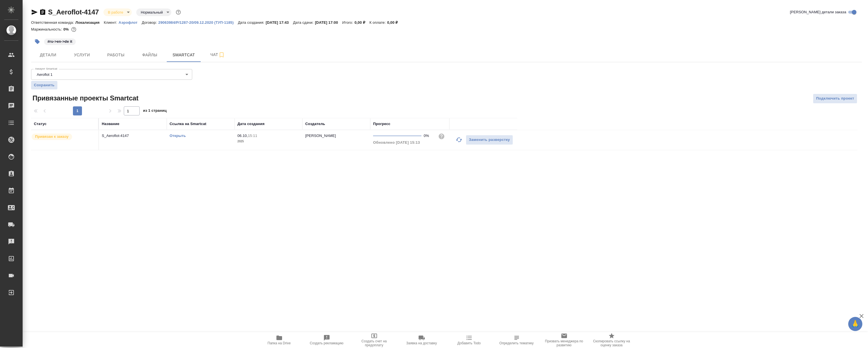 The image size is (868, 348). Describe the element at coordinates (178, 135) in the screenshot. I see `a: Открыть` at that location.